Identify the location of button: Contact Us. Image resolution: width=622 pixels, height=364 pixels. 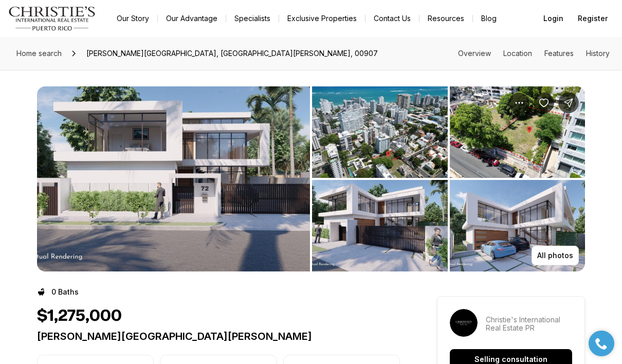
(392, 19).